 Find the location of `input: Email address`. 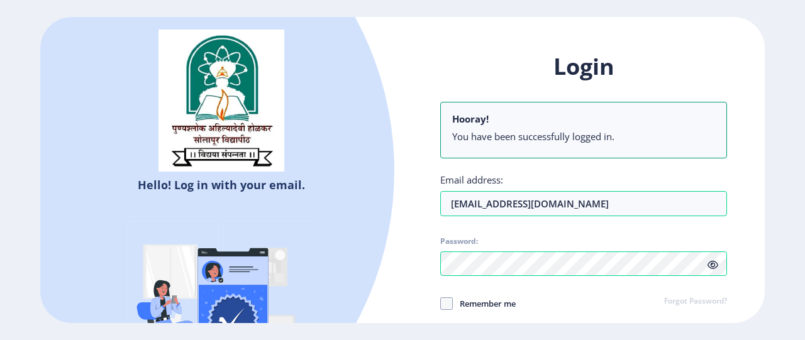

input: Email address is located at coordinates (584, 204).